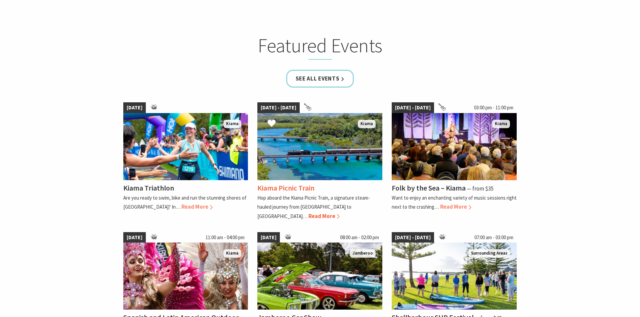 This screenshot has height=317, width=640. I want to click on span: 11:00 am - 04:00 pm, so click(225, 238).